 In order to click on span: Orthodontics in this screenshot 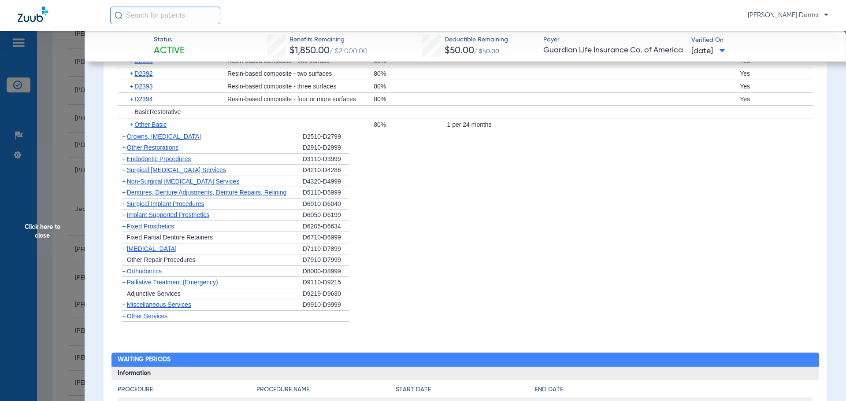, I will do `click(144, 271)`.